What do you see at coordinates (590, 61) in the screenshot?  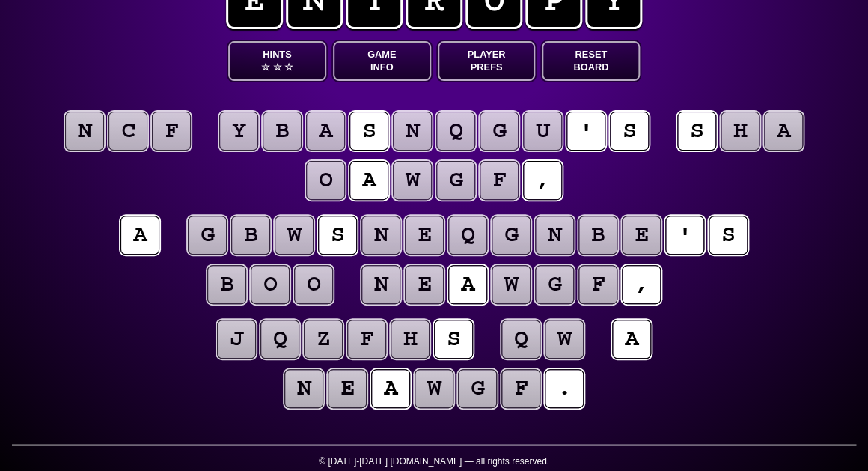 I see `button: ResetBoard` at bounding box center [590, 61].